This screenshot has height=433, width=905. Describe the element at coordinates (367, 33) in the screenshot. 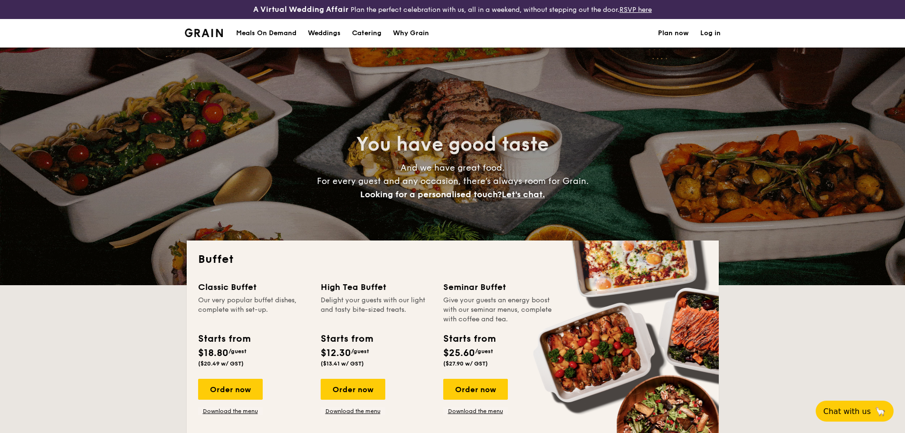

I see `h1: Catering` at that location.